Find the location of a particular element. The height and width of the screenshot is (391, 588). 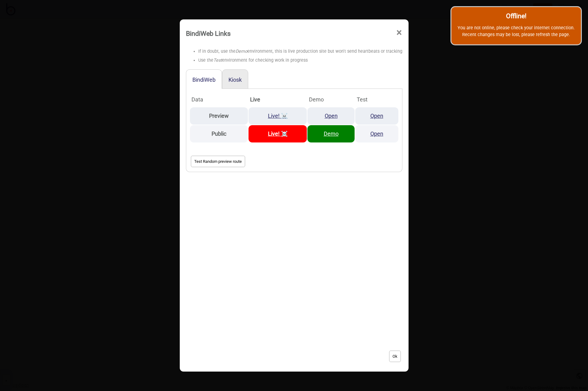

i: Test is located at coordinates (218, 60).